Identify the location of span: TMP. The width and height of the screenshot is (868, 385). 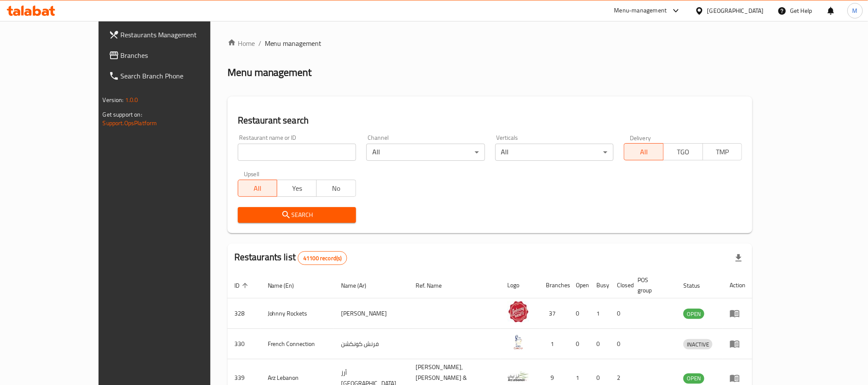
(722, 151).